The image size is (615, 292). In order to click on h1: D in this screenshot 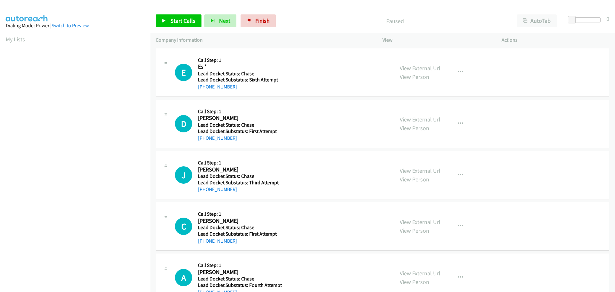, I will do `click(184, 124)`.